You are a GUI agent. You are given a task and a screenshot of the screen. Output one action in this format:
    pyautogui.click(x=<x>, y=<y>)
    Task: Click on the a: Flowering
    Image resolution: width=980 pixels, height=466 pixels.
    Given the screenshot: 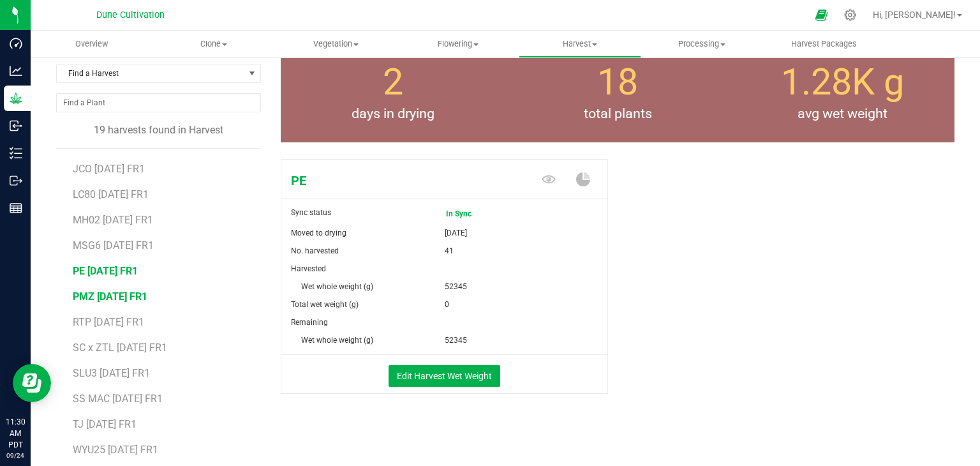 What is the action you would take?
    pyautogui.click(x=457, y=44)
    